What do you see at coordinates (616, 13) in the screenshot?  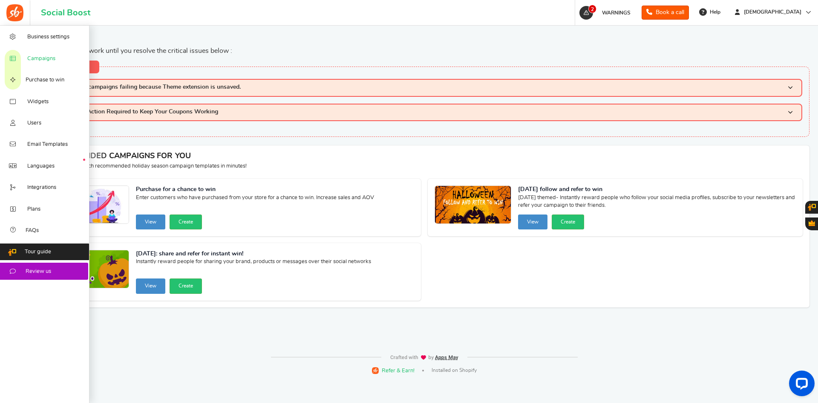 I see `span: WARNINGS` at bounding box center [616, 13].